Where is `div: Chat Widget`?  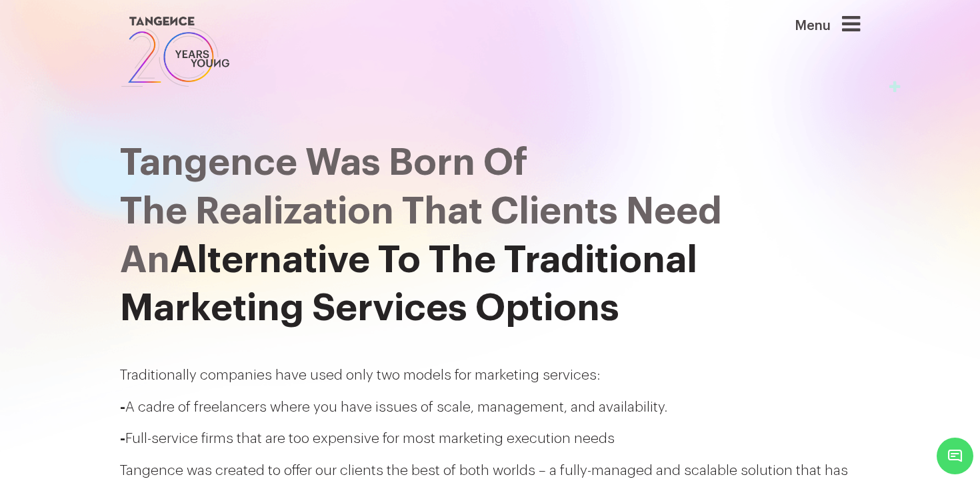
div: Chat Widget is located at coordinates (954, 455).